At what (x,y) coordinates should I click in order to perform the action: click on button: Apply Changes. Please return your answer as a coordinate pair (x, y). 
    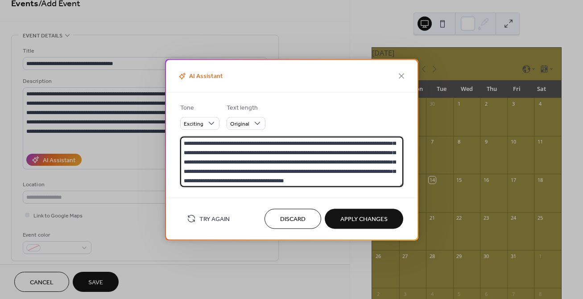
    Looking at the image, I should click on (364, 218).